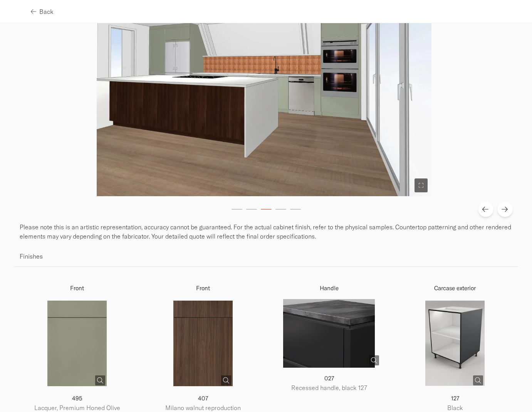 Image resolution: width=532 pixels, height=412 pixels. Describe the element at coordinates (329, 288) in the screenshot. I see `p: Handle` at that location.